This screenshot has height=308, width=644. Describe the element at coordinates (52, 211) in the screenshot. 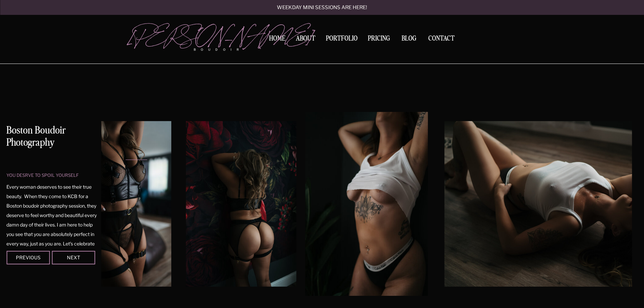

I see `p: Every woman deserves to see their true beauty. When they come to KCB for a Boston boudoir photogr...` at that location.